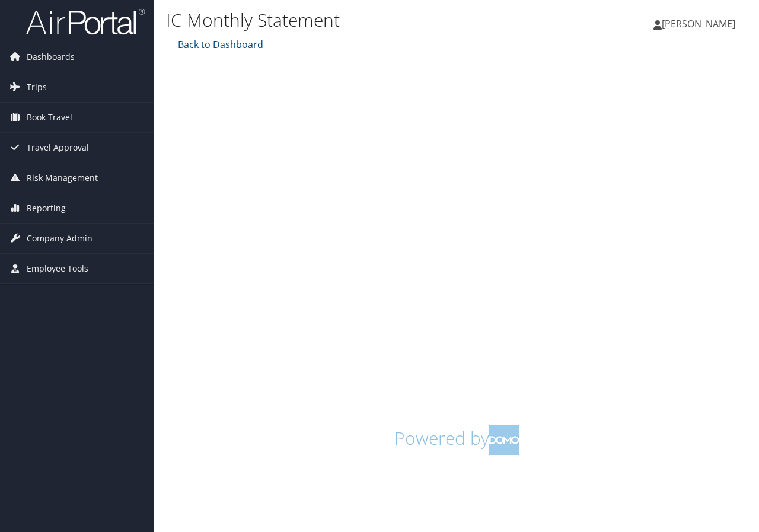 Image resolution: width=759 pixels, height=532 pixels. Describe the element at coordinates (46, 208) in the screenshot. I see `span: Reporting` at that location.